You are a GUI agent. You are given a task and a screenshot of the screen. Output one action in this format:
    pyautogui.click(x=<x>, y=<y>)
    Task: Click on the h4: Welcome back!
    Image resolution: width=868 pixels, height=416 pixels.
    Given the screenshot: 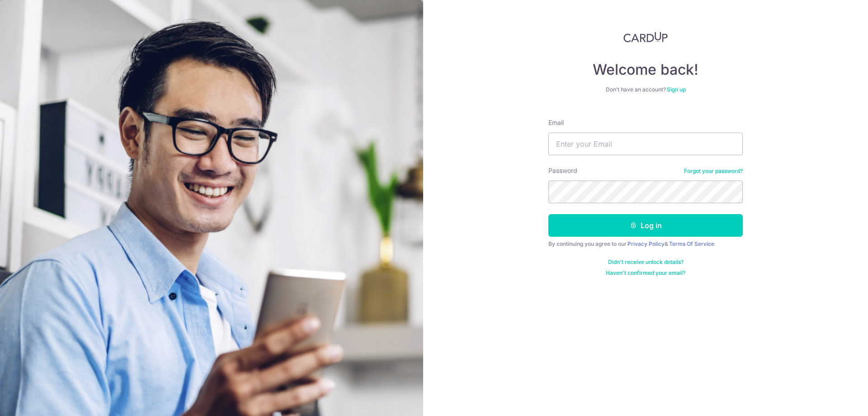 What is the action you would take?
    pyautogui.click(x=646, y=70)
    